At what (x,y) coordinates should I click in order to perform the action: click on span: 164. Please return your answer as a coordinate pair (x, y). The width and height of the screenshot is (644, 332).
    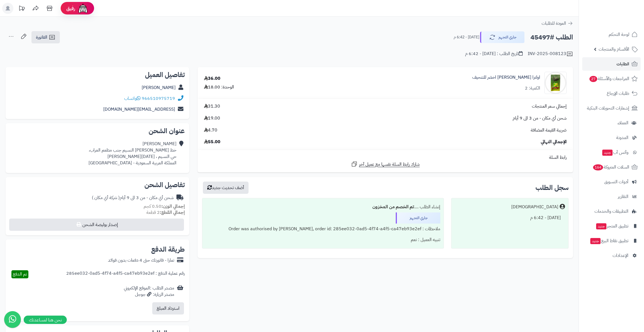
    Looking at the image, I should click on (598, 167).